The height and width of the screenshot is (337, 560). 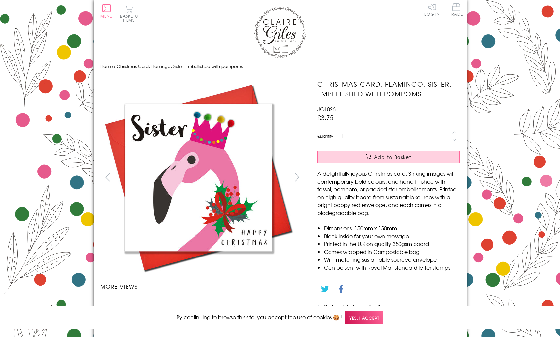 I want to click on li: Comes wrapped in Compostable bag, so click(x=392, y=252).